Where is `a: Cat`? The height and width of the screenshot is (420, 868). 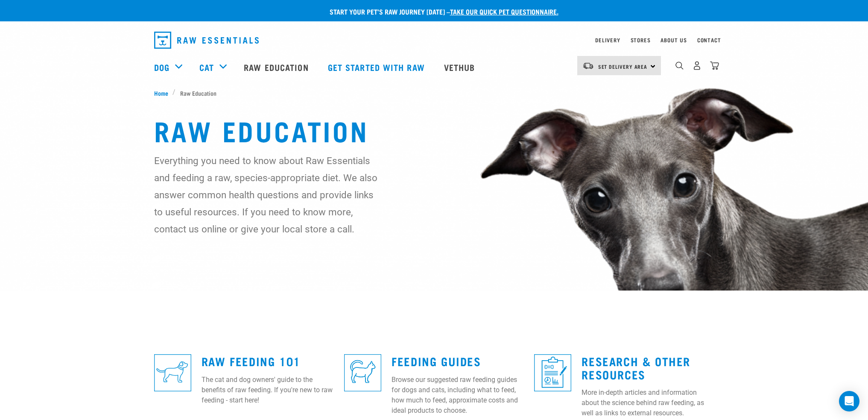
a: Cat is located at coordinates (207, 67).